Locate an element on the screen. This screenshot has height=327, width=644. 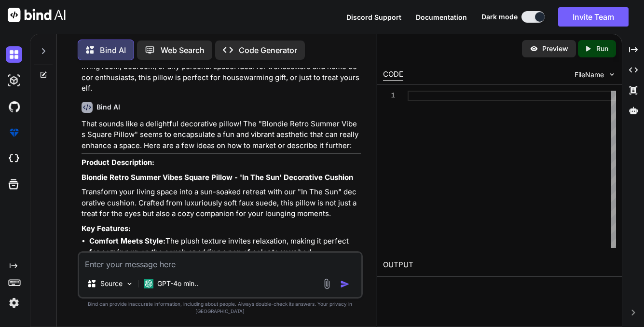
img: preview is located at coordinates (534, 49).